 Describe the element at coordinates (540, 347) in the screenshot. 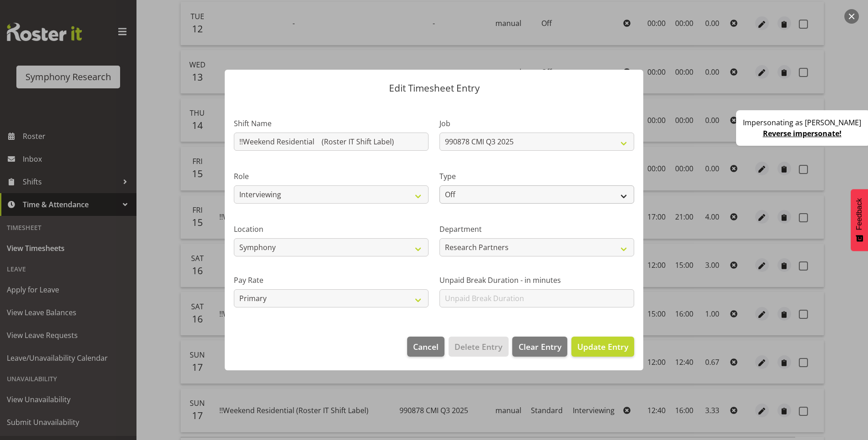

I see `button: Clear Entry` at that location.